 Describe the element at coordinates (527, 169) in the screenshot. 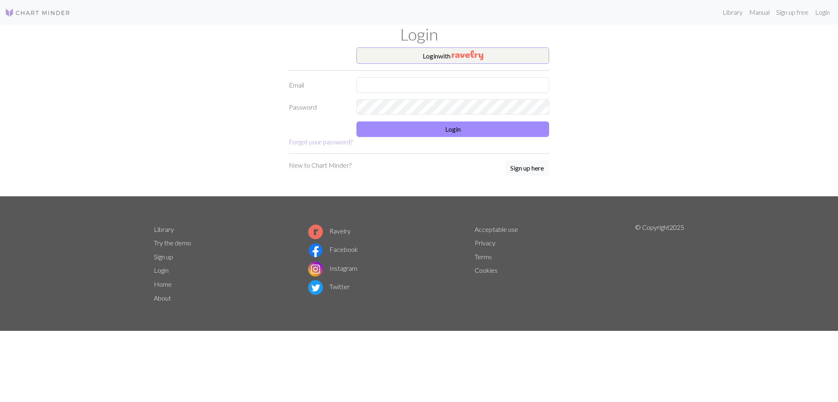

I see `a: Sign up here` at that location.